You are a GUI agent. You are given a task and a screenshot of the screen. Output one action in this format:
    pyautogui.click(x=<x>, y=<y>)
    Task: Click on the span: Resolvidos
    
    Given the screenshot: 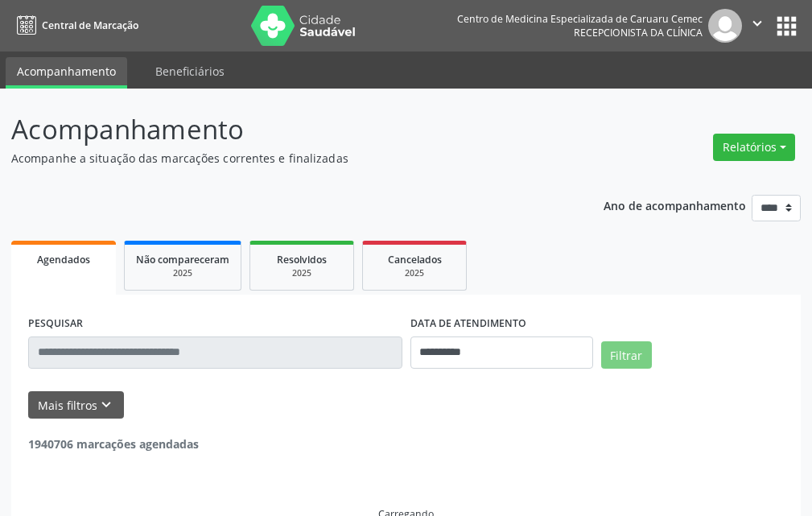 What is the action you would take?
    pyautogui.click(x=302, y=259)
    